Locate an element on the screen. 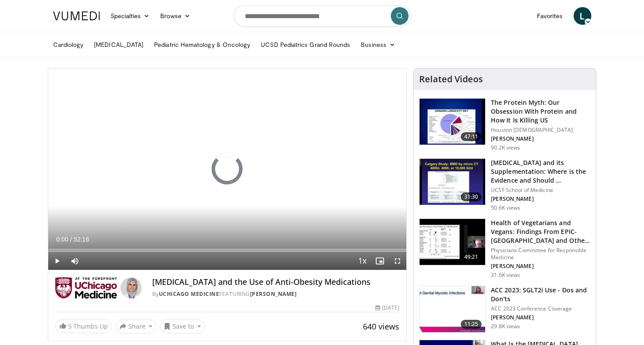 This screenshot has height=345, width=644. div: Progress Bar is located at coordinates (227, 250).